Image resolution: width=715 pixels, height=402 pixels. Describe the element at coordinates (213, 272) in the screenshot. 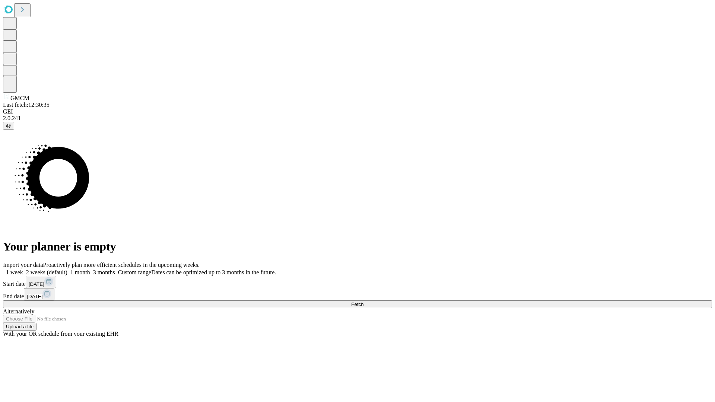

I see `span: Dates can be optimized up to 3 months in the future.` at that location.